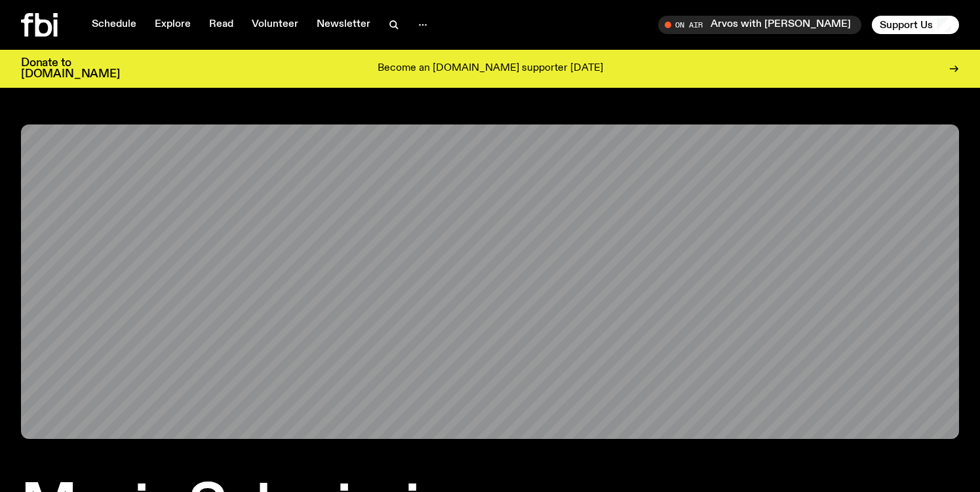 Image resolution: width=980 pixels, height=492 pixels. Describe the element at coordinates (275, 25) in the screenshot. I see `a: Volunteer` at that location.